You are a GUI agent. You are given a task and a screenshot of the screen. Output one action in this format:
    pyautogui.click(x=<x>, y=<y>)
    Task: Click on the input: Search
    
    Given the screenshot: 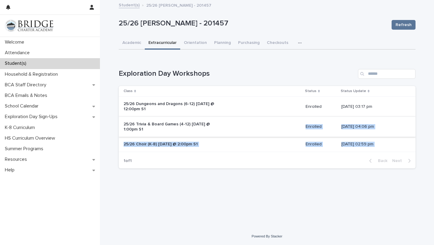 What is the action you would take?
    pyautogui.click(x=387, y=74)
    